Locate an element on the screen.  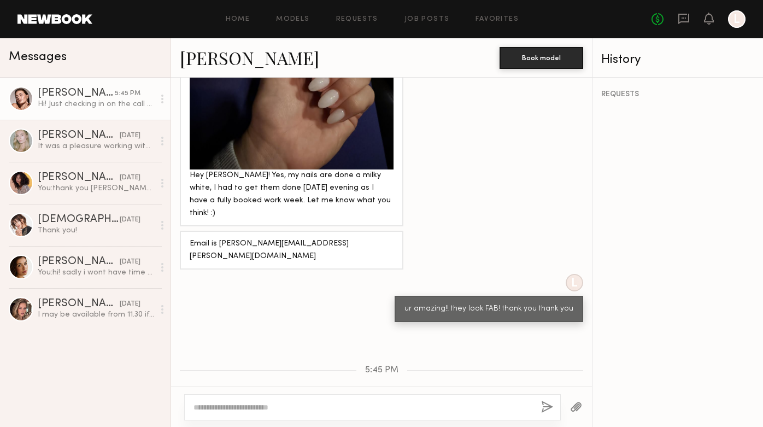
div: Thank you! is located at coordinates (96, 230).